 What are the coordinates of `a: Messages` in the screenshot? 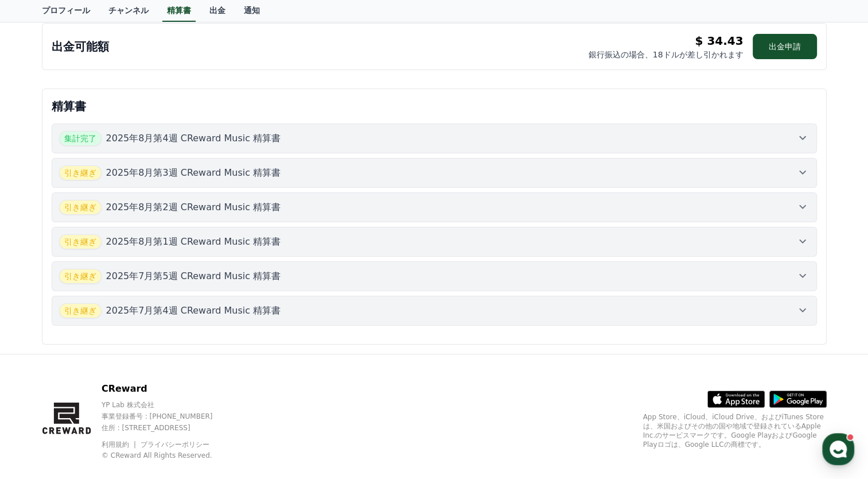 It's located at (112, 378).